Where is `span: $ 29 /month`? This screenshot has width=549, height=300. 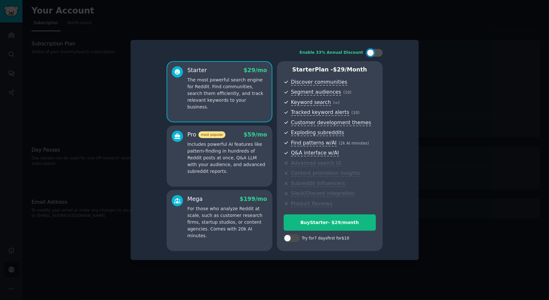 span: $ 29 /month is located at coordinates (350, 69).